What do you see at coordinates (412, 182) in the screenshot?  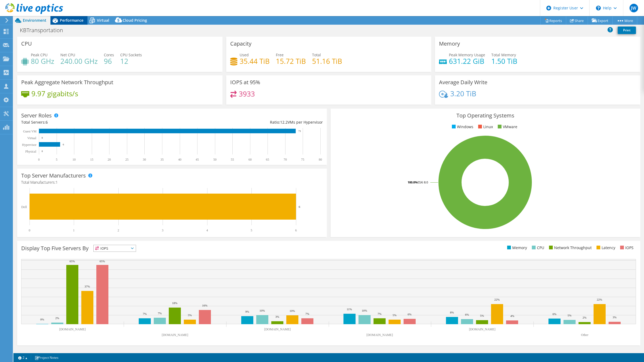 I see `tspan: 100.0%` at bounding box center [412, 182].